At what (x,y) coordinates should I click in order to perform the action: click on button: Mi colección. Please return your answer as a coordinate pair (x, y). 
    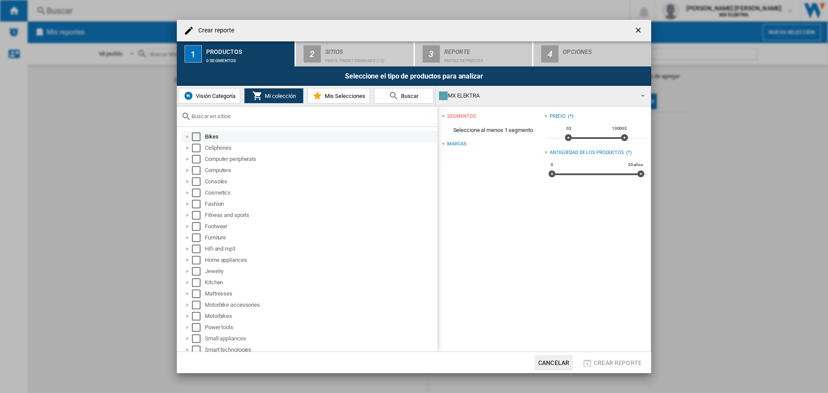
    Looking at the image, I should click on (274, 96).